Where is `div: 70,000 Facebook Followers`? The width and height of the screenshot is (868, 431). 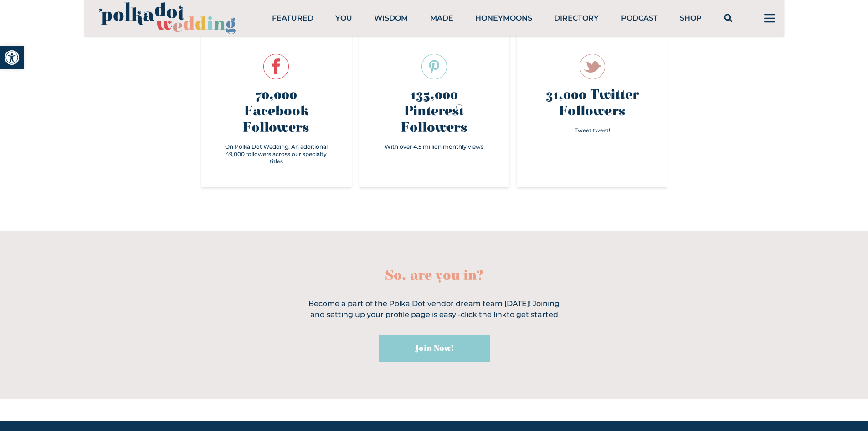
div: 70,000 Facebook Followers is located at coordinates (276, 111).